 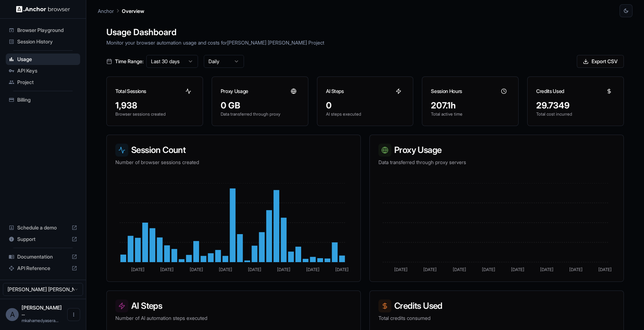 What do you see at coordinates (133, 11) in the screenshot?
I see `p: Overview` at bounding box center [133, 11].